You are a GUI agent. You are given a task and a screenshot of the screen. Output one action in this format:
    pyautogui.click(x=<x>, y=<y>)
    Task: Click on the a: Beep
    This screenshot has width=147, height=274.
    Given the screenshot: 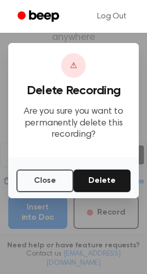 What is the action you would take?
    pyautogui.click(x=39, y=16)
    